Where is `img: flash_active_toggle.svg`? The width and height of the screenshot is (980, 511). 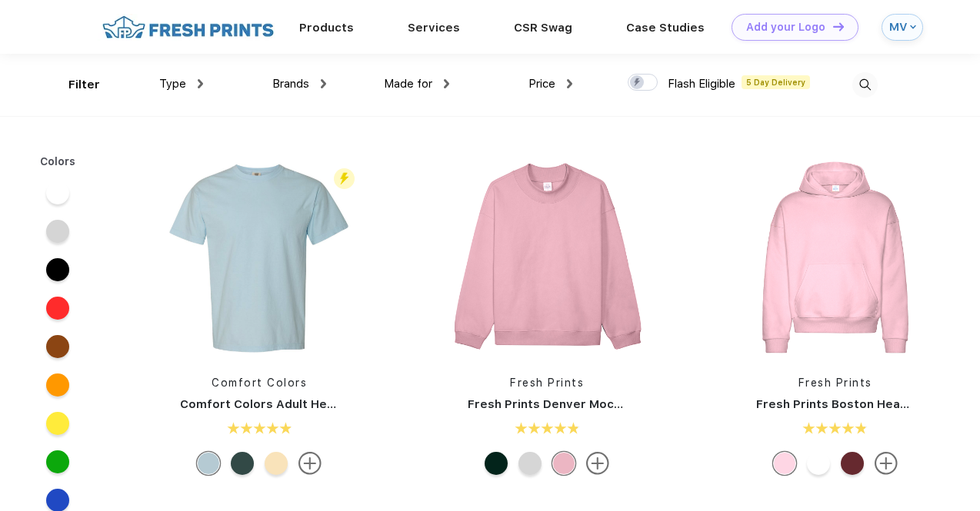 img: flash_active_toggle.svg is located at coordinates (344, 178).